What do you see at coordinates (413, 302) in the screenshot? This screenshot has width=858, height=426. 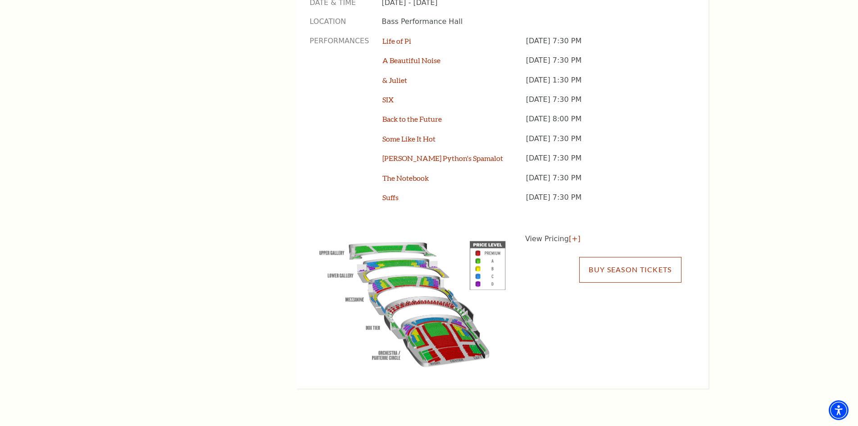 I see `img: View Pricing` at bounding box center [413, 302].